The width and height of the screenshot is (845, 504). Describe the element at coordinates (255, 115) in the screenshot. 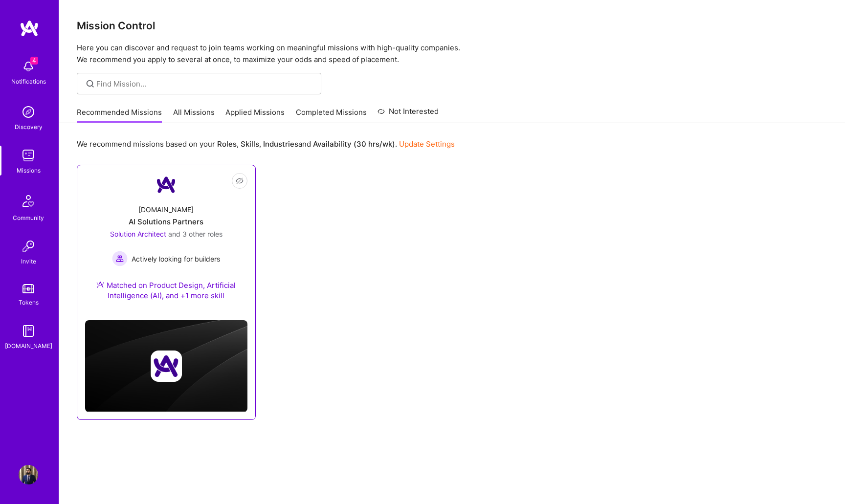

I see `a: Applied Missions` at that location.